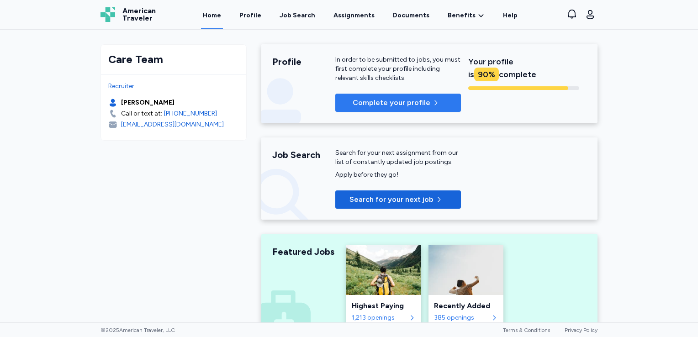 The image size is (698, 337). I want to click on div: Care Team, so click(174, 59).